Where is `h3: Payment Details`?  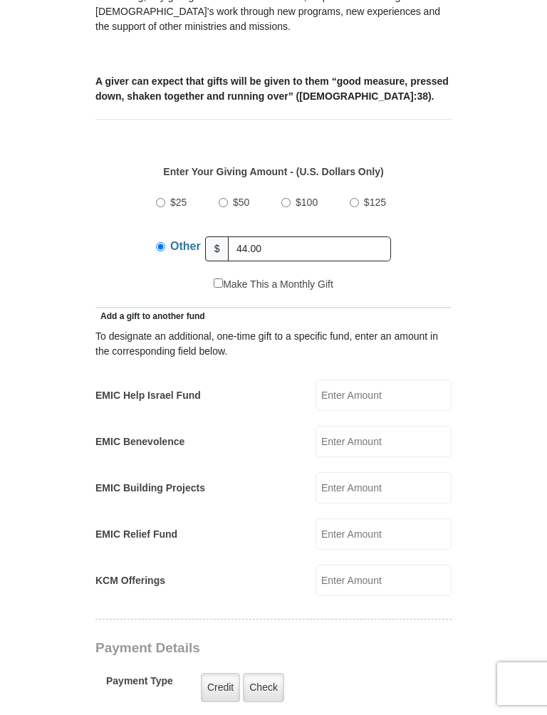 h3: Payment Details is located at coordinates (277, 648).